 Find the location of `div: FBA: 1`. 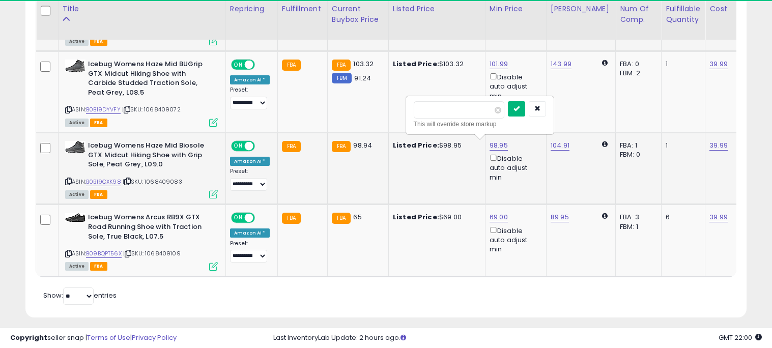

div: FBA: 1 is located at coordinates (636, 145).